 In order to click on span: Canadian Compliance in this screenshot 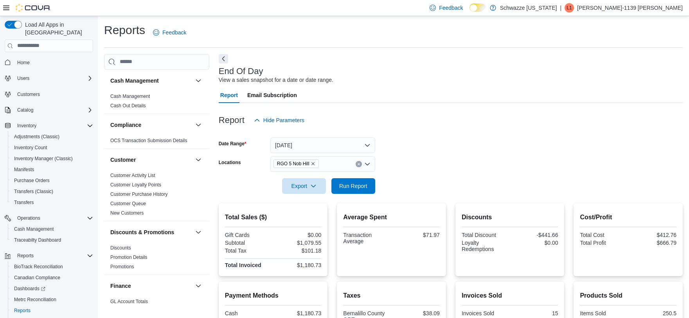, I will do `click(52, 277)`.